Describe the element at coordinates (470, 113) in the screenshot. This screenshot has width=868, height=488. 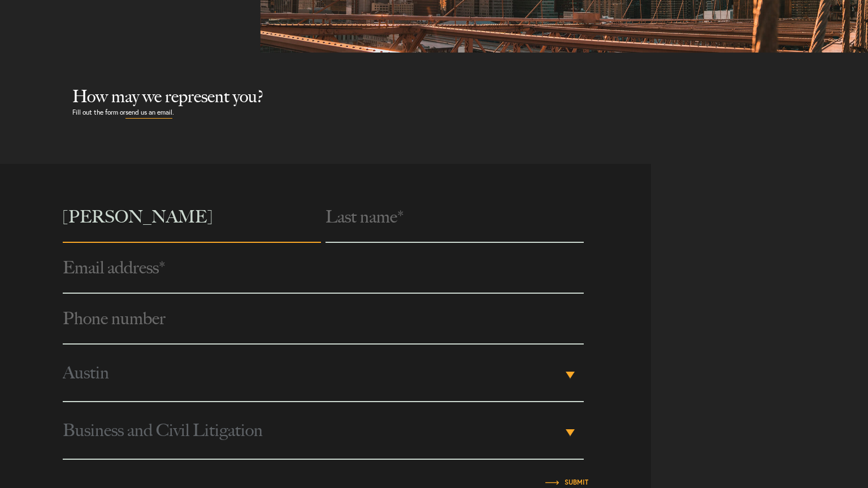
I see `p: Fill out the form or .` at that location.